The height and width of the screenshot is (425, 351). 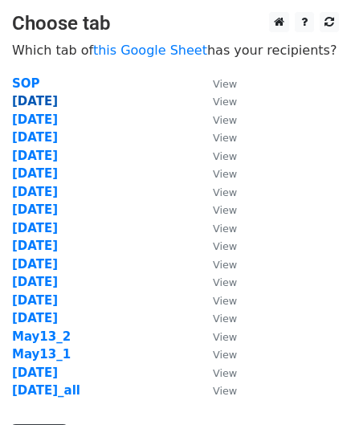 What do you see at coordinates (150, 50) in the screenshot?
I see `a: this Google Sheet` at bounding box center [150, 50].